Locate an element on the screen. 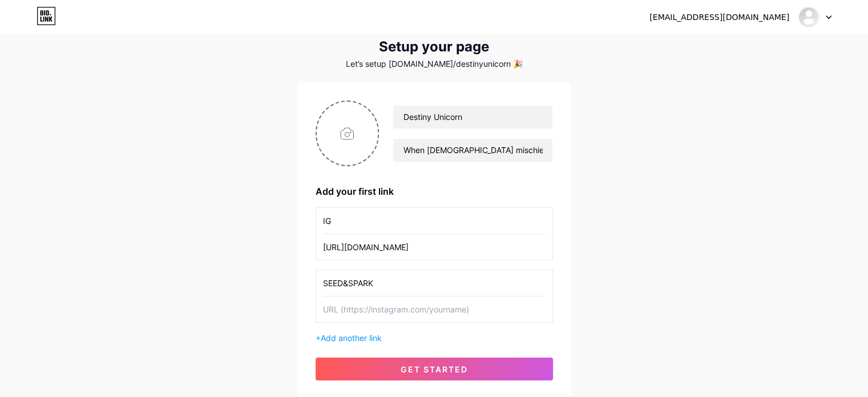 The height and width of the screenshot is (397, 868). button: get started is located at coordinates (434, 369).